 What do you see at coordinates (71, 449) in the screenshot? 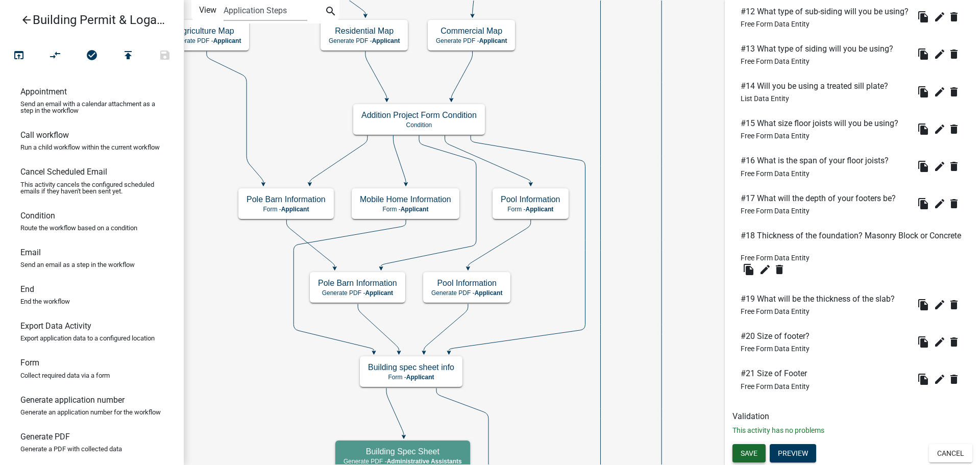
I see `p: Generate a PDF with collected data` at bounding box center [71, 449].